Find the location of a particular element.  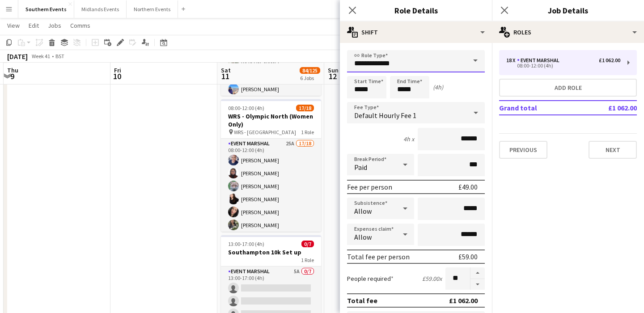

div: Roles is located at coordinates (568, 32).